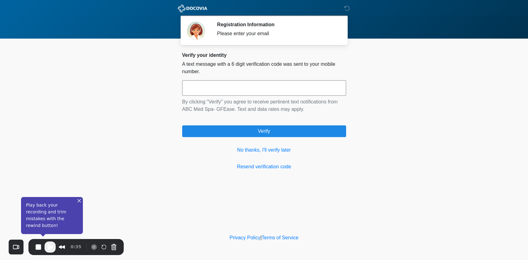 The height and width of the screenshot is (260, 528). Describe the element at coordinates (264, 106) in the screenshot. I see `p: By clicking "Verify" you agree to receive pertinent text notifications from ABC Med Spa- GFEase. ...` at that location.